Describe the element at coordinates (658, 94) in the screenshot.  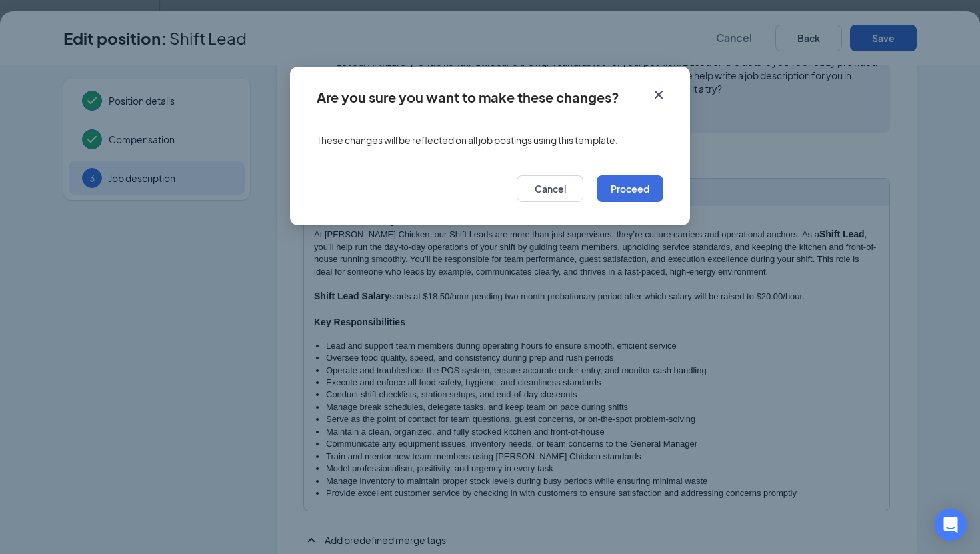
I see `svg: Cross` at that location.